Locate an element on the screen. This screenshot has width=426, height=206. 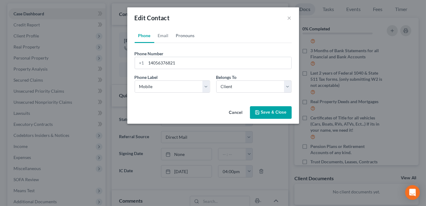
a: Email is located at coordinates (163, 36).